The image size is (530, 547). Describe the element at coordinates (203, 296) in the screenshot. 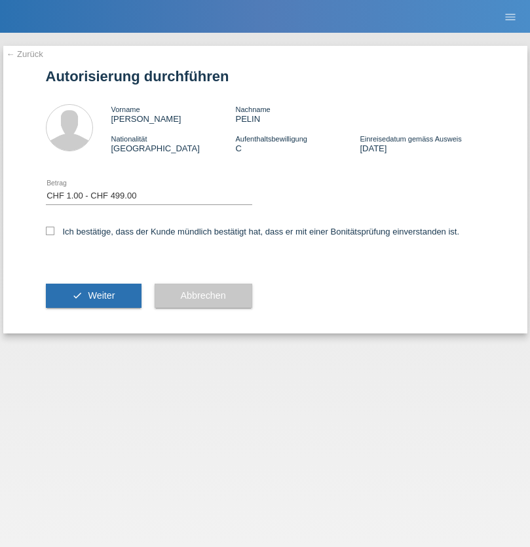

I see `button: Abbrechen` at that location.